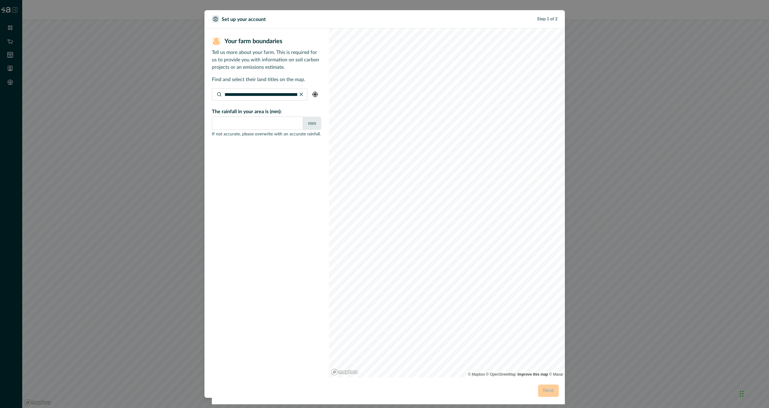 Image resolution: width=769 pixels, height=408 pixels. What do you see at coordinates (243, 19) in the screenshot?
I see `p: Set up your account` at bounding box center [243, 19].